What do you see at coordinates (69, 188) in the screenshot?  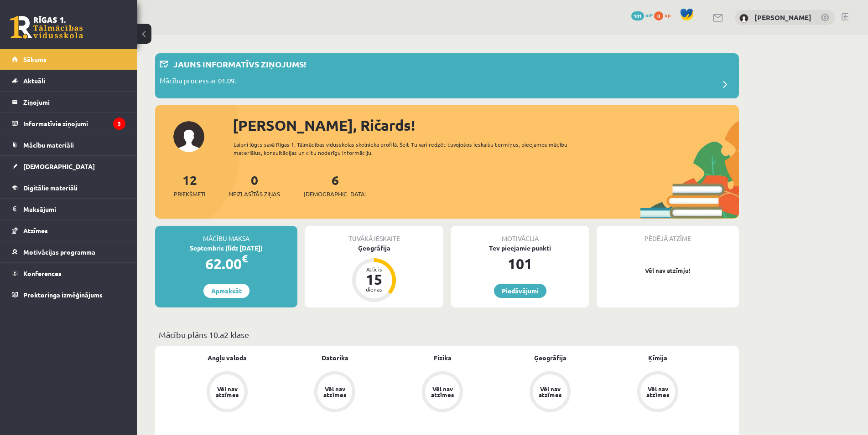 I see `a: Digitālie materiāli` at bounding box center [69, 188].